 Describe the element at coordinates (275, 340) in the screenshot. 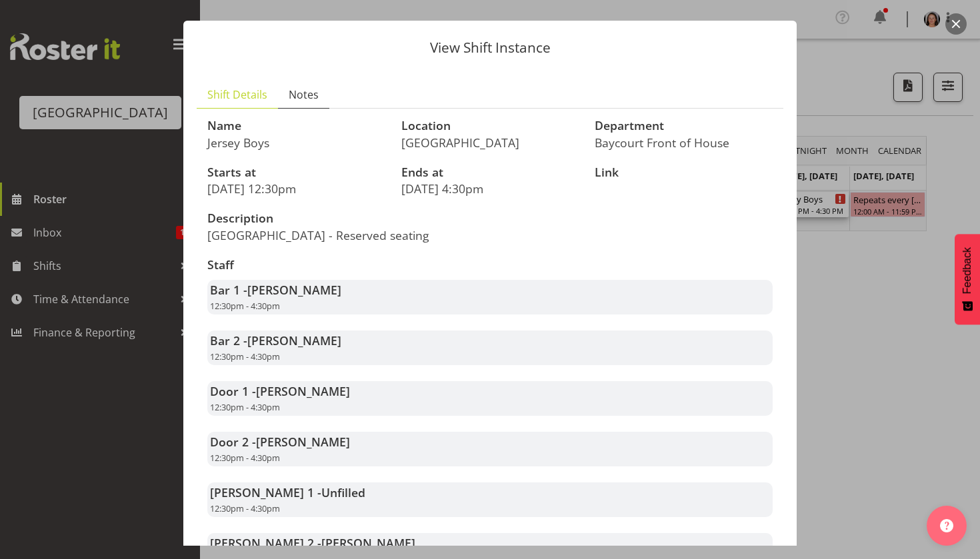

I see `strong: Bar 2 -` at that location.